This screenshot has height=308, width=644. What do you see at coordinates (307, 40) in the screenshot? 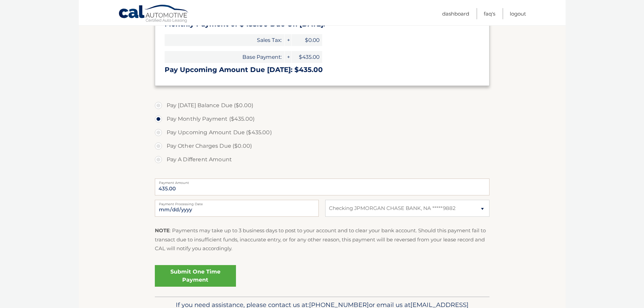
I see `span: $0.00` at bounding box center [307, 40].